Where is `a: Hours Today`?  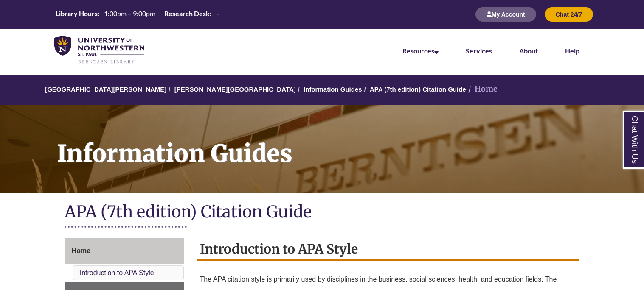
a: Hours Today is located at coordinates (138, 15).